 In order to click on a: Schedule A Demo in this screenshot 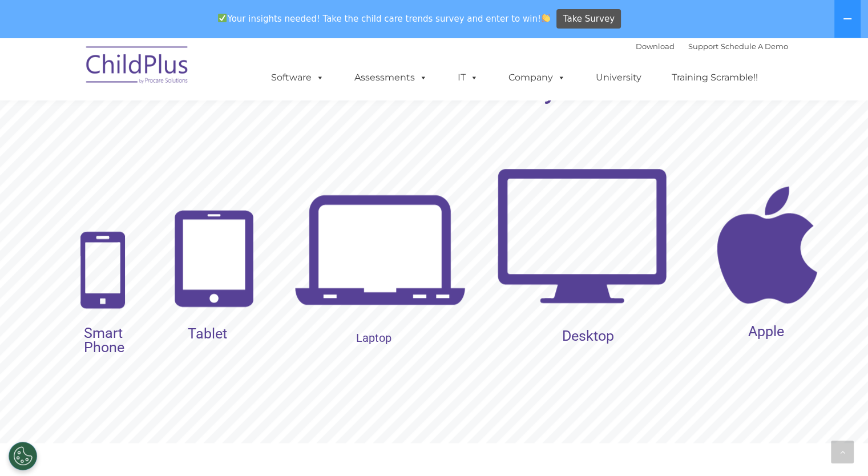, I will do `click(754, 47)`.